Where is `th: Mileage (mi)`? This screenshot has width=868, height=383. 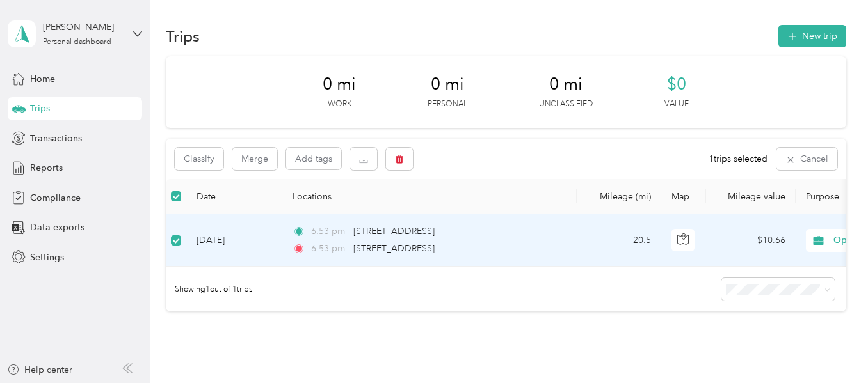
th: Mileage (mi) is located at coordinates (619, 197).